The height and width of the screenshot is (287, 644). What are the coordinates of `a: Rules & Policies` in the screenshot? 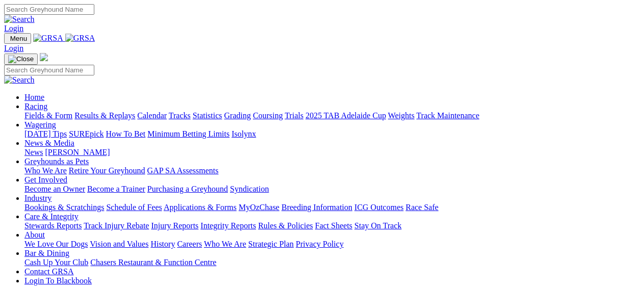 It's located at (286, 225).